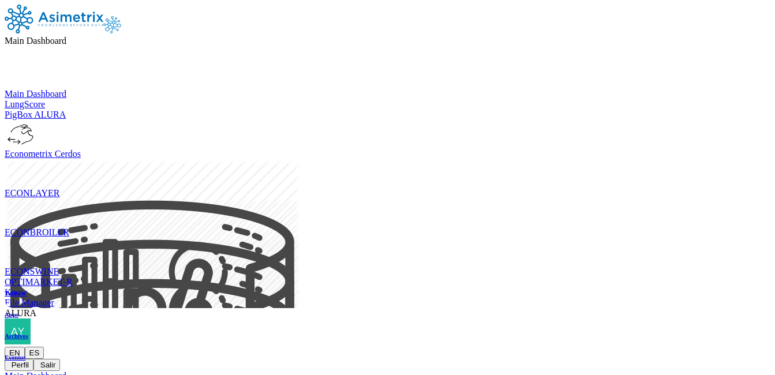 The height and width of the screenshot is (375, 775). What do you see at coordinates (16, 315) in the screenshot?
I see `h6: Apps` at bounding box center [16, 315].